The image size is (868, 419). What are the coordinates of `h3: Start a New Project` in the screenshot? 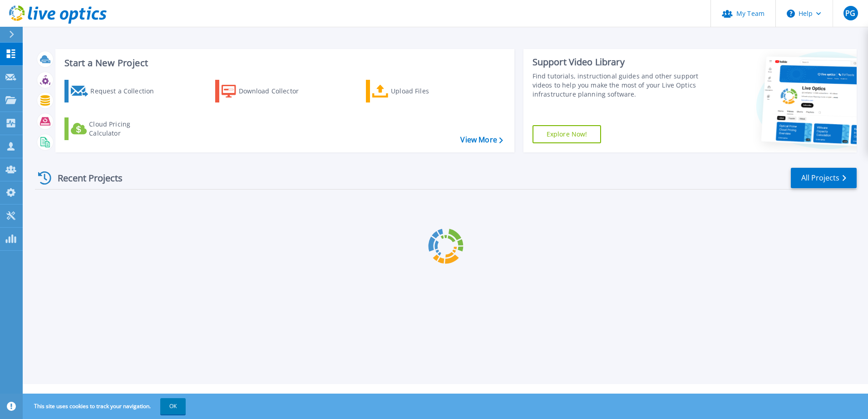 It's located at (283, 63).